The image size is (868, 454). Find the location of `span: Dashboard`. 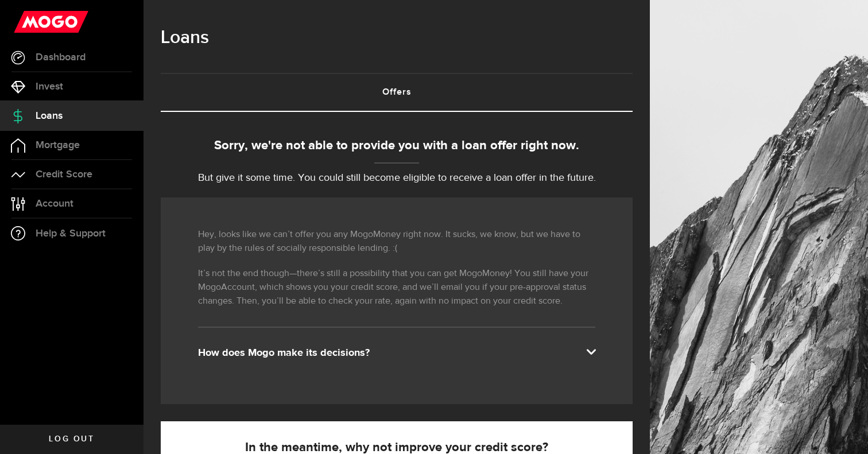

span: Dashboard is located at coordinates (60, 58).